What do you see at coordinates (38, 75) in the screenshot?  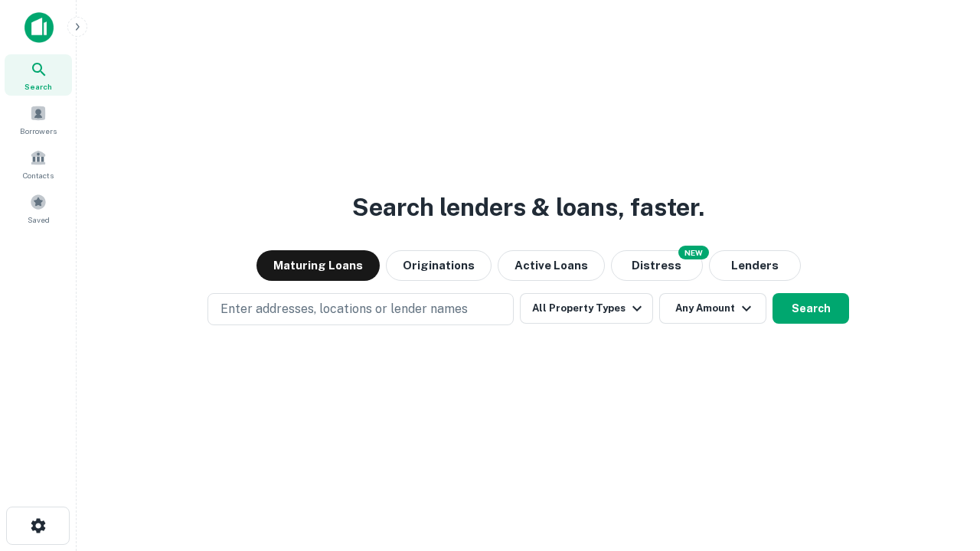 I see `div: Search` at bounding box center [38, 75].